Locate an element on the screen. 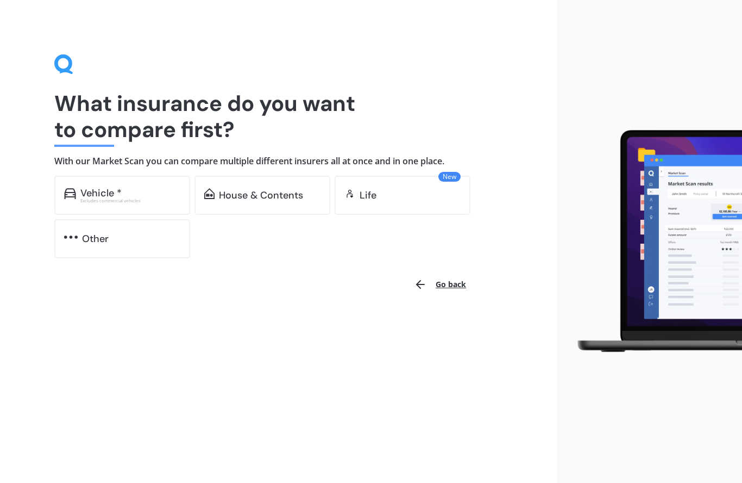 Image resolution: width=742 pixels, height=483 pixels. img: home-and-contents.b802091223b8502ef2dd.svg is located at coordinates (209, 193).